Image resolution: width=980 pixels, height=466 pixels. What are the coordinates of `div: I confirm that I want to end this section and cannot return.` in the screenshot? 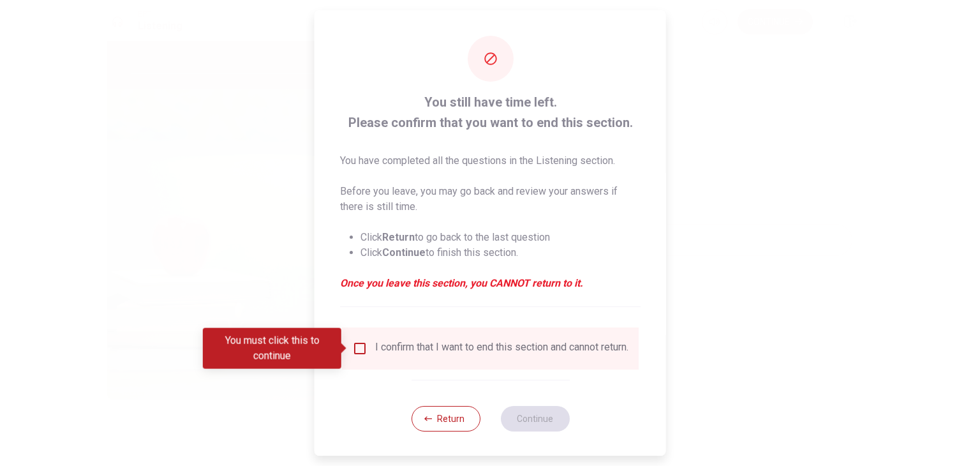 It's located at (501, 348).